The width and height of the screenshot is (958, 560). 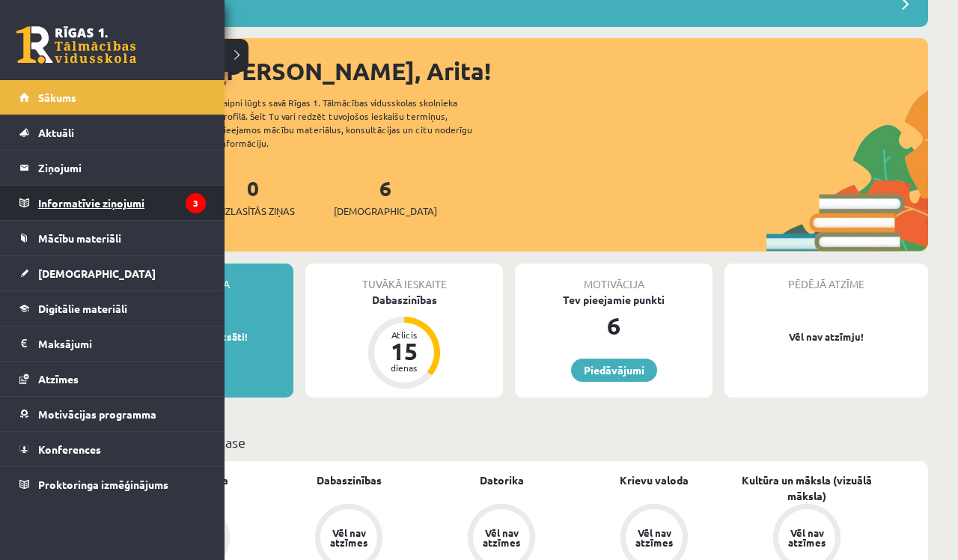 I want to click on span: Atzīmes, so click(x=59, y=378).